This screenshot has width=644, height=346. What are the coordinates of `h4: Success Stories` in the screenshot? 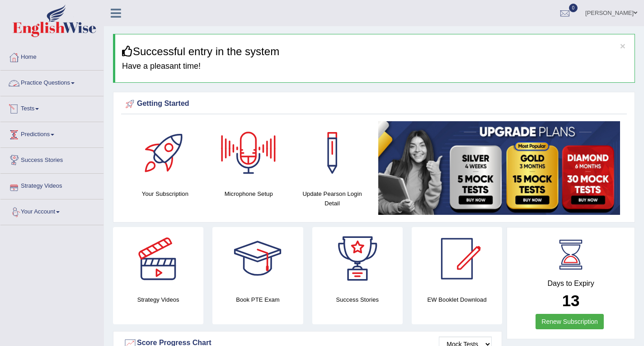 It's located at (357, 299).